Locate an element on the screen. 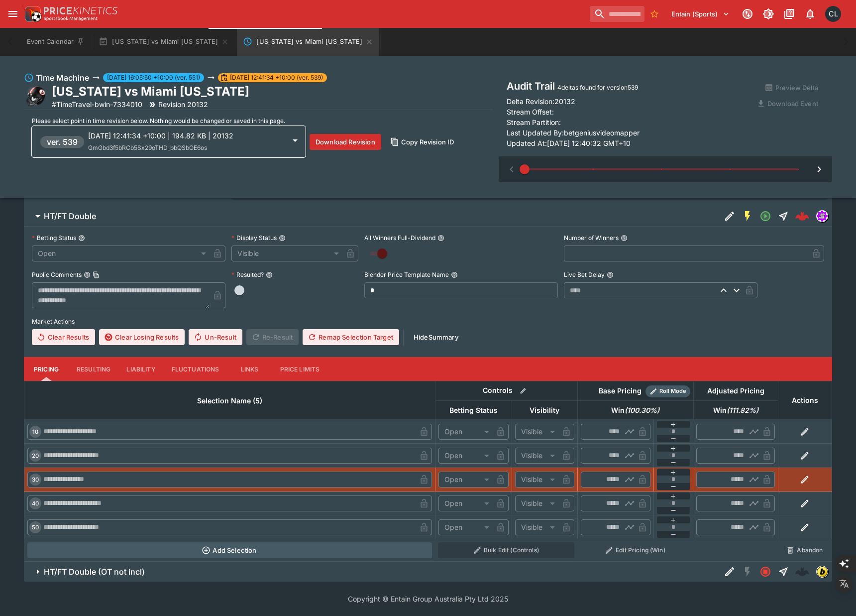  span: Visibility is located at coordinates (544, 411).